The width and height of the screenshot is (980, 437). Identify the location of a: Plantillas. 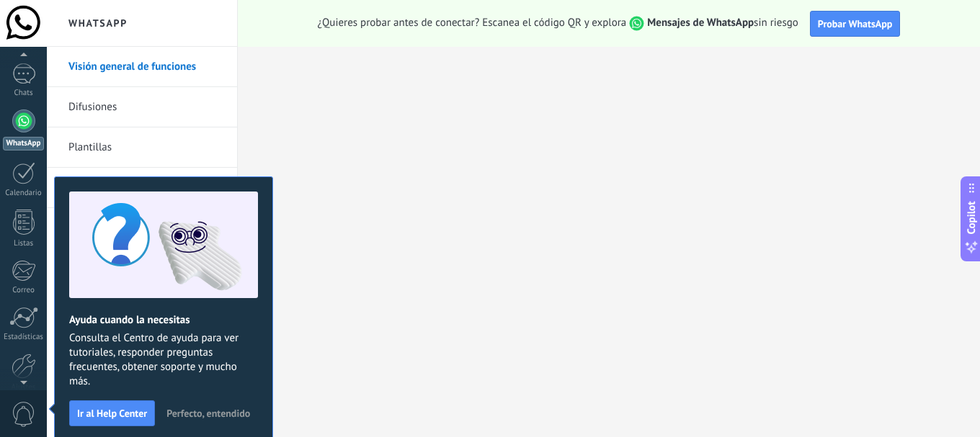
(146, 147).